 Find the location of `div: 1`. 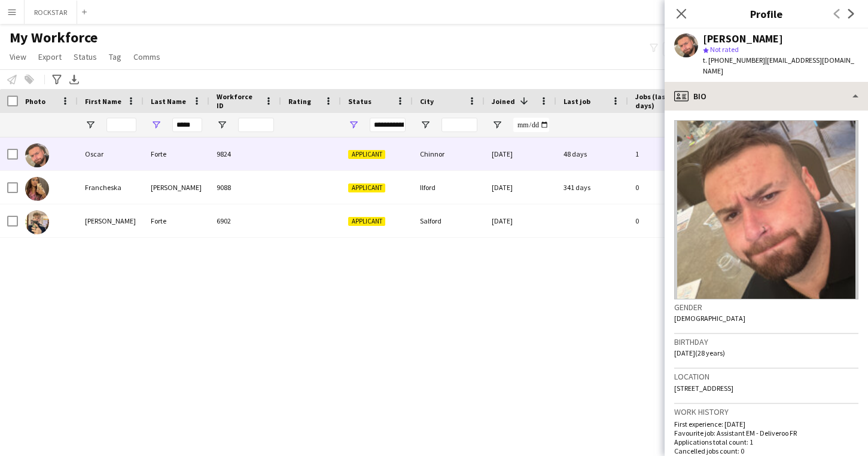

div: 1 is located at coordinates (667, 154).